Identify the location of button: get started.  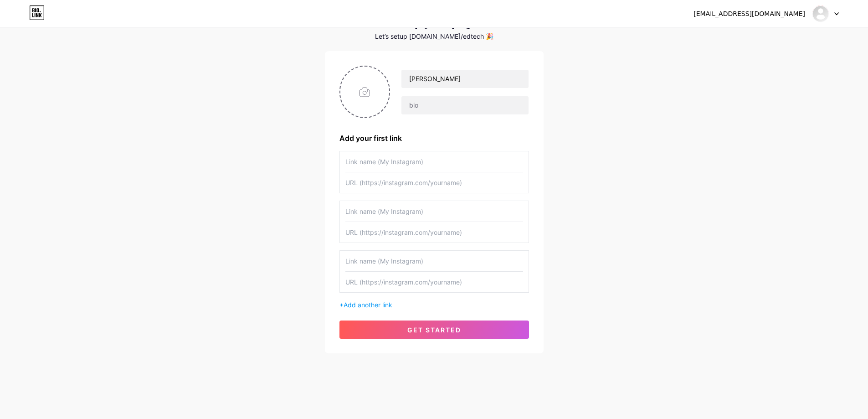
(434, 329).